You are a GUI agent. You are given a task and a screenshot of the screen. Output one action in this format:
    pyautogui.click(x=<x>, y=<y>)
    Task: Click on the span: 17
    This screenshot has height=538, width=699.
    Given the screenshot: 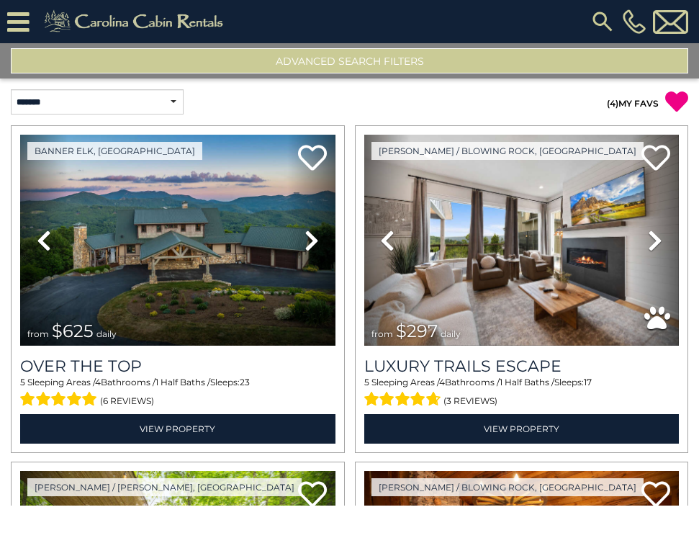 What is the action you would take?
    pyautogui.click(x=588, y=382)
    